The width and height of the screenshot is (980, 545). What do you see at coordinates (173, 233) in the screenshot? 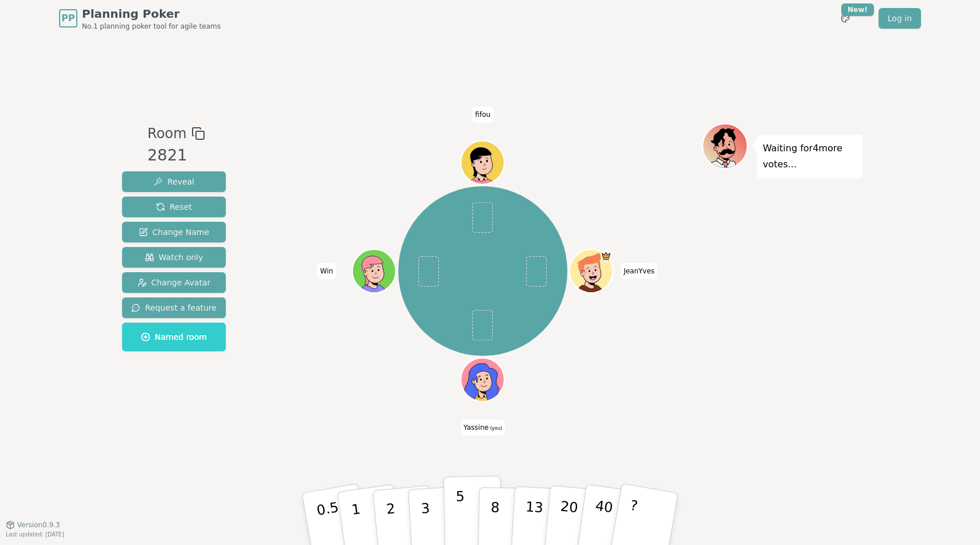
I see `button: Change Name` at bounding box center [173, 233].